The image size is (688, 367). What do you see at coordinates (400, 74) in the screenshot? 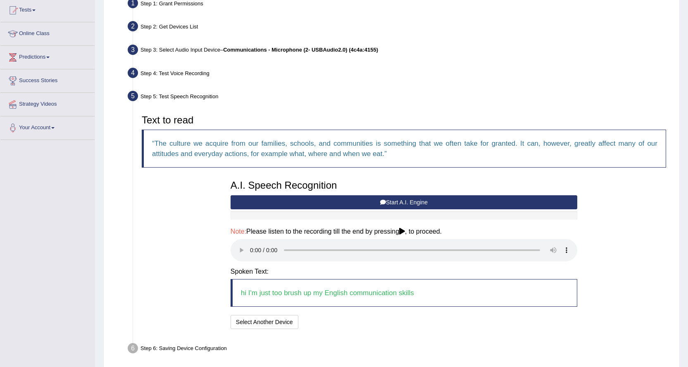
I see `div: Step 4: Test Voice Recording` at bounding box center [400, 74].